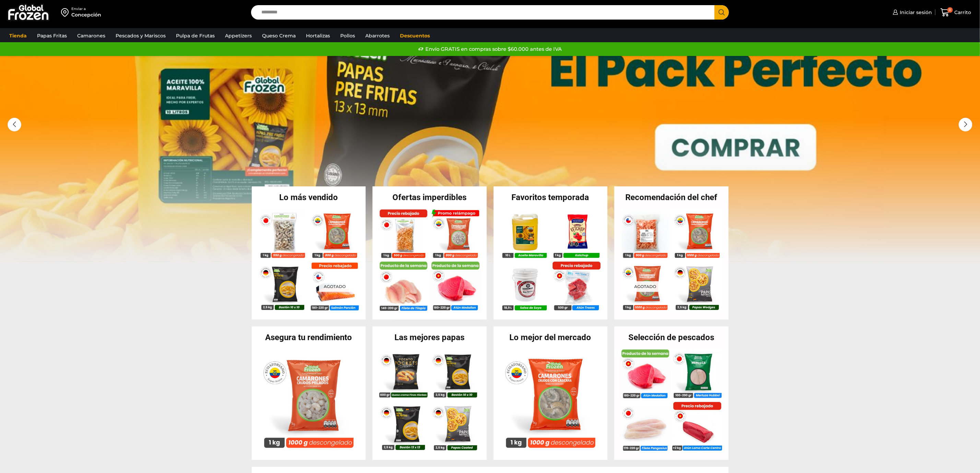 The image size is (980, 473). Describe the element at coordinates (722, 12) in the screenshot. I see `button: Search button` at that location.